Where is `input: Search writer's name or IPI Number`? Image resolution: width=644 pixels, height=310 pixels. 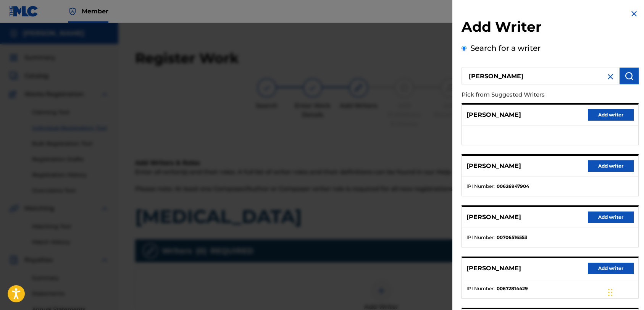
input: Search writer's name or IPI Number is located at coordinates (540, 76).